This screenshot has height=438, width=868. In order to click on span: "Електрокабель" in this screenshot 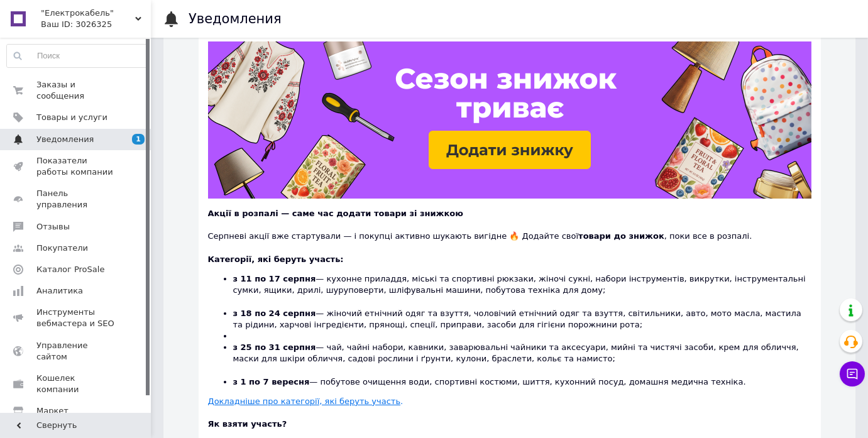, I will do `click(88, 13)`.